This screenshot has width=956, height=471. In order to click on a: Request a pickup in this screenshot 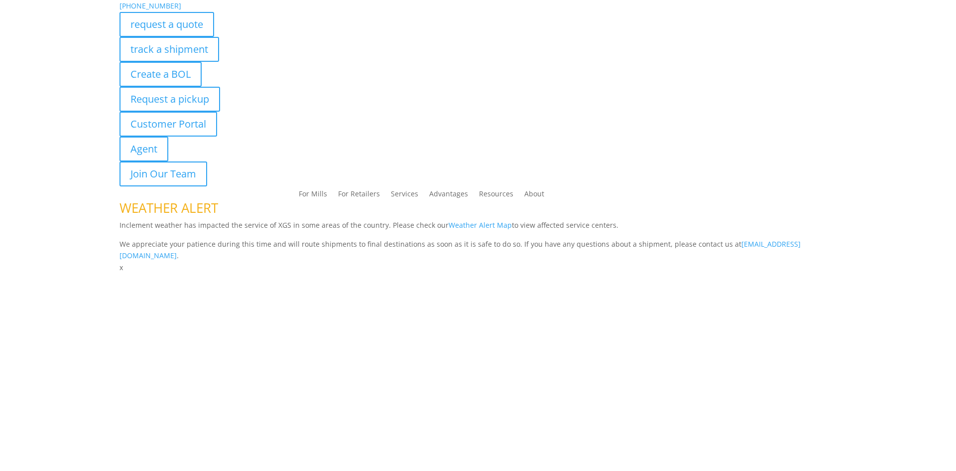, I will do `click(170, 99)`.